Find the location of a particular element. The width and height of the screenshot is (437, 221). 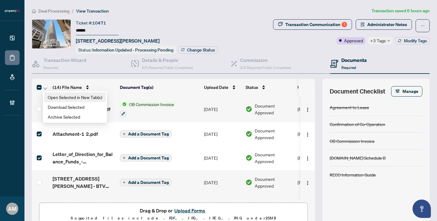

span: OB Commission Invoice is located at coordinates (152, 104).